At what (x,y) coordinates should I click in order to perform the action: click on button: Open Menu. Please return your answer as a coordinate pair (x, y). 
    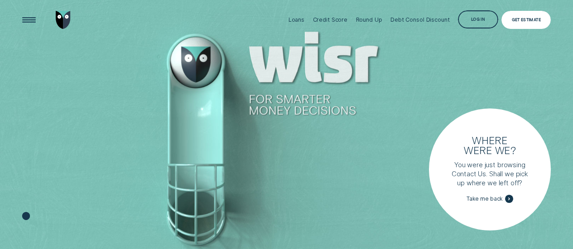
    Looking at the image, I should click on (29, 20).